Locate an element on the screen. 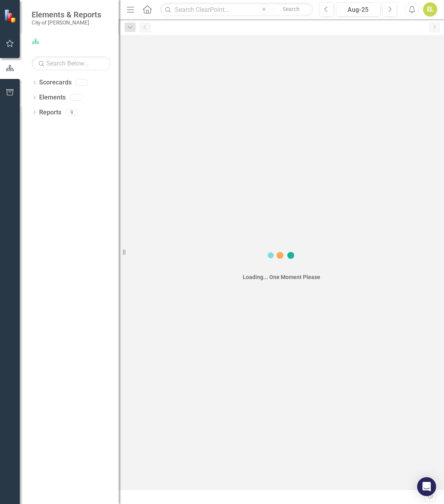 The height and width of the screenshot is (504, 444). span: Elements & Reports is located at coordinates (66, 15).